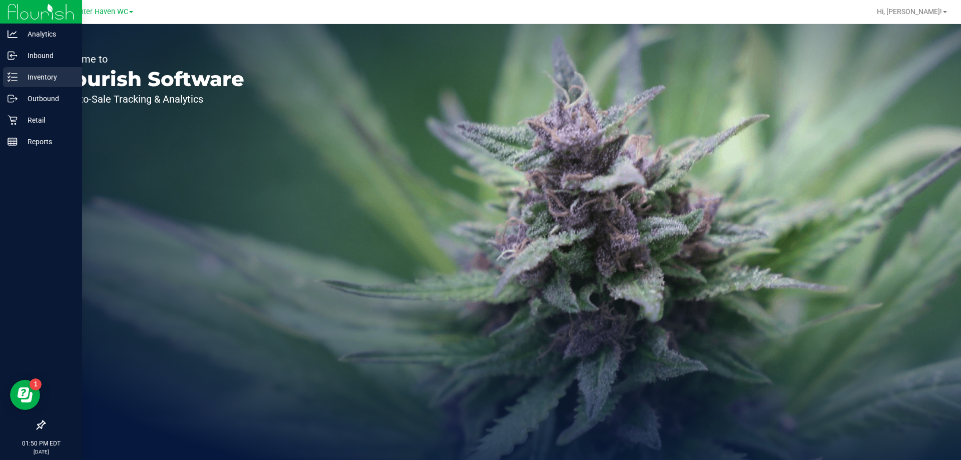  I want to click on inline-svg: Analytics, so click(13, 34).